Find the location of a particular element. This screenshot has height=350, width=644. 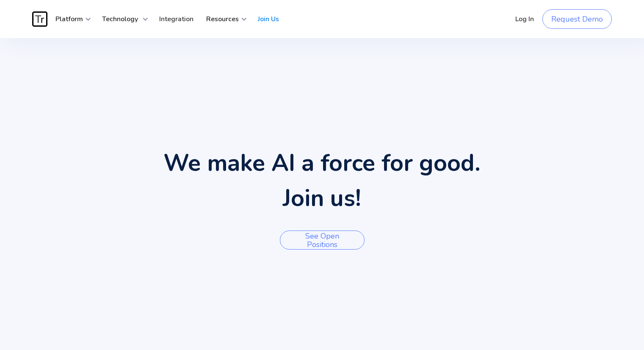

strong: Technology is located at coordinates (120, 19).